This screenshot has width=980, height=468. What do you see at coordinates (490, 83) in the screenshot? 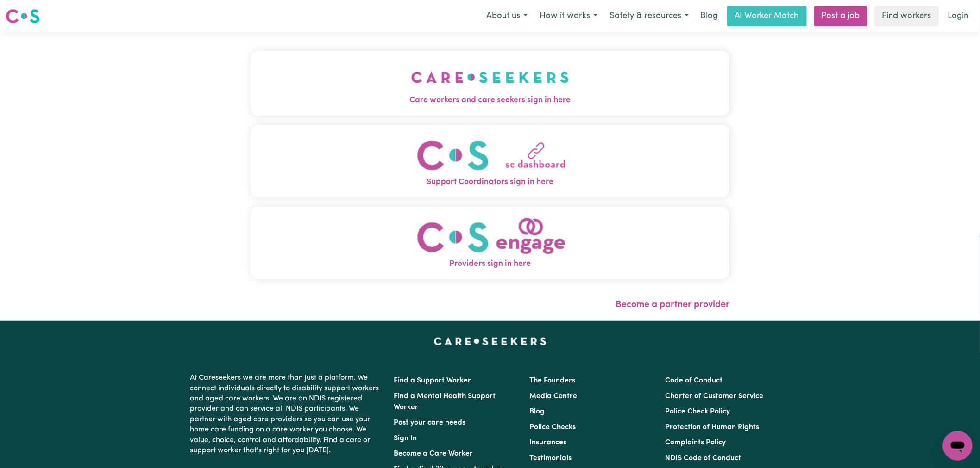
I see `button: Care workers and care seekers sign in here` at bounding box center [490, 83].